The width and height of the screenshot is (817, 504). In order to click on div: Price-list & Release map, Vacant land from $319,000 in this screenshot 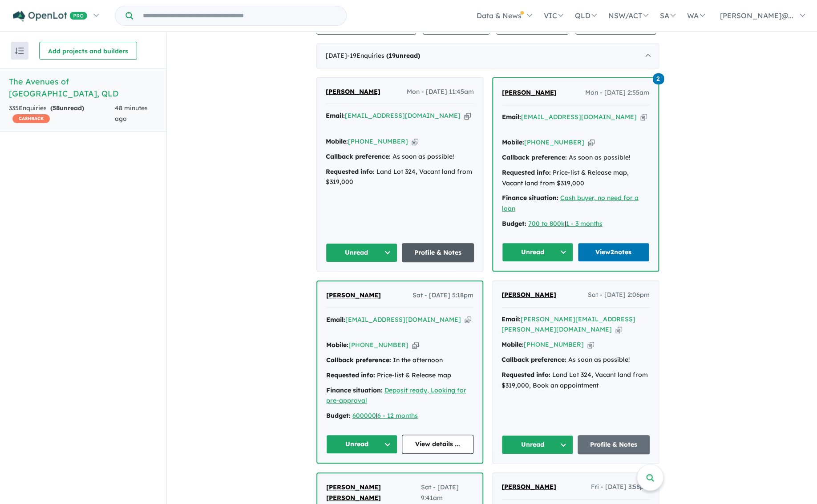, I will do `click(575, 178)`.